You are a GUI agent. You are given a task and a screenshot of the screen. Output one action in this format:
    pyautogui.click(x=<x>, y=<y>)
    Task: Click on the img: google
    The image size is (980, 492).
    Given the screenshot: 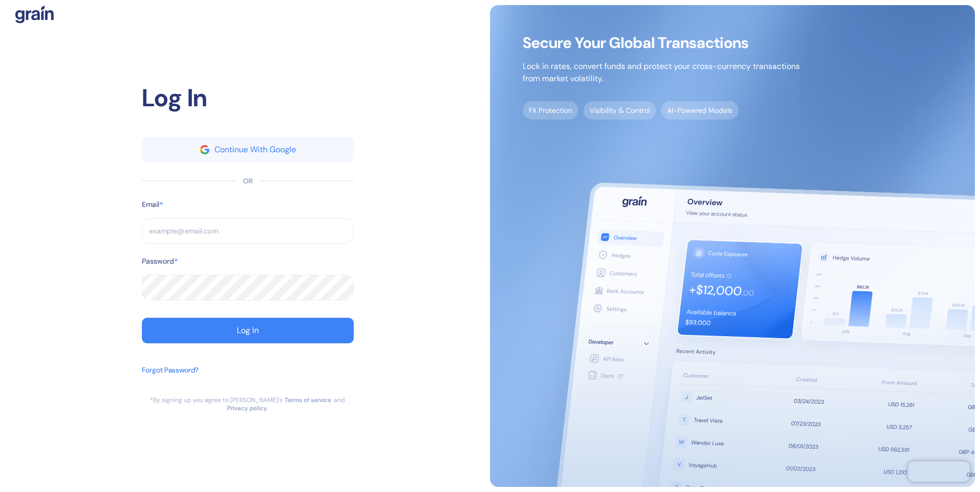 What is the action you would take?
    pyautogui.click(x=204, y=150)
    